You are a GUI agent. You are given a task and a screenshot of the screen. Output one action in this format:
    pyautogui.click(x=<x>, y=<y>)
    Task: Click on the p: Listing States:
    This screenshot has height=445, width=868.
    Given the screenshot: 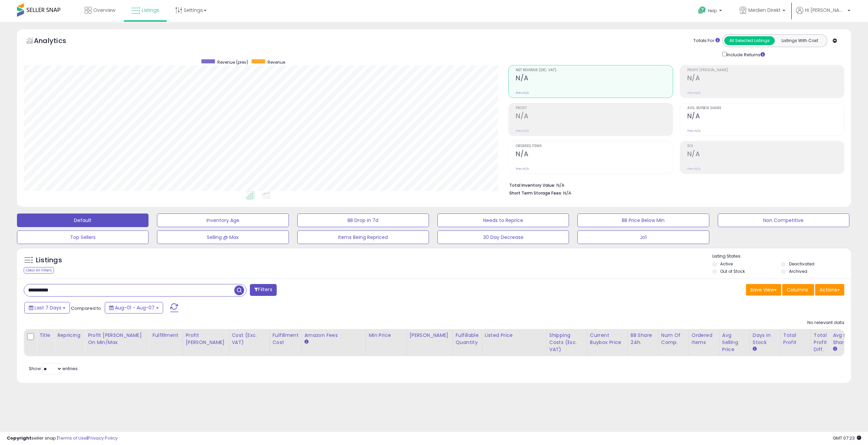 What is the action you would take?
    pyautogui.click(x=781, y=256)
    